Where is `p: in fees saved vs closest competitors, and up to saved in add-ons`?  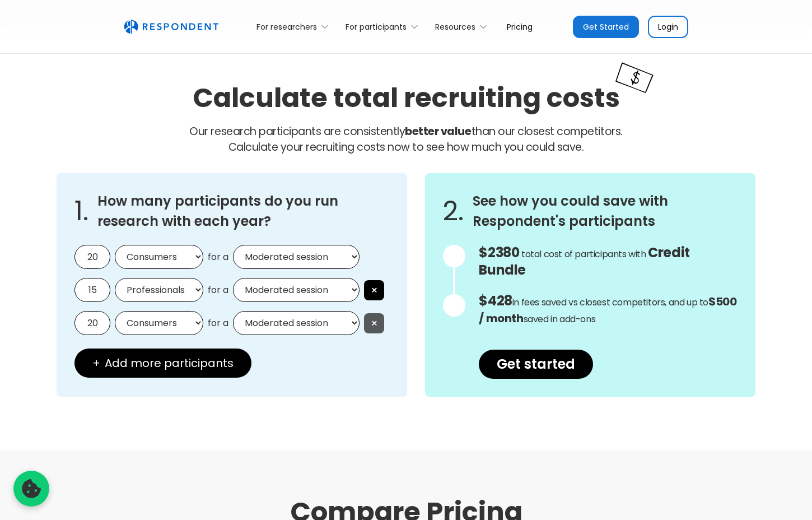 p: in fees saved vs closest competitors, and up to saved in add-ons is located at coordinates (608, 310).